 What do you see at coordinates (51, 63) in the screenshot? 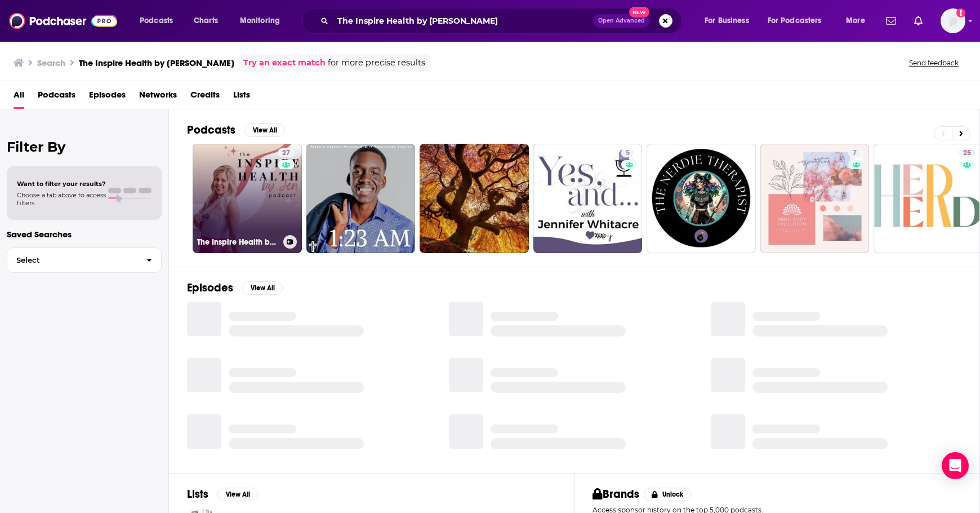
I see `h3: Search` at bounding box center [51, 63].